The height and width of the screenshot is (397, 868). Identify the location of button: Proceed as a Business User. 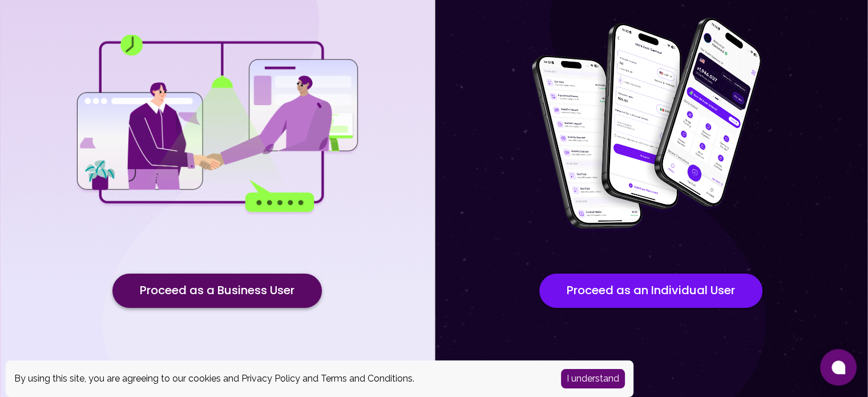
(217, 290).